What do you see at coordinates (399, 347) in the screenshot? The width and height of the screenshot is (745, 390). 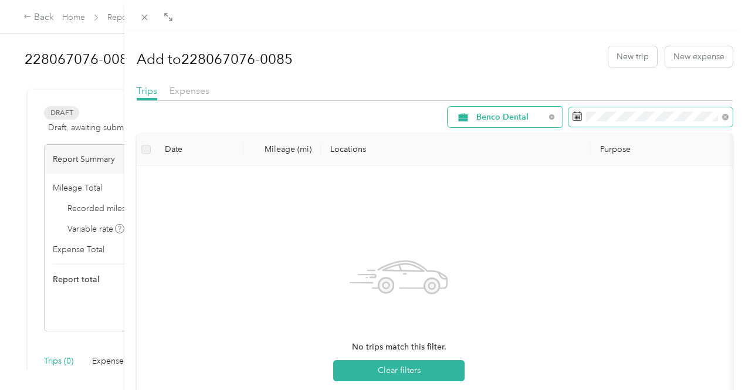 I see `span: No trips match this filter.` at bounding box center [399, 347].